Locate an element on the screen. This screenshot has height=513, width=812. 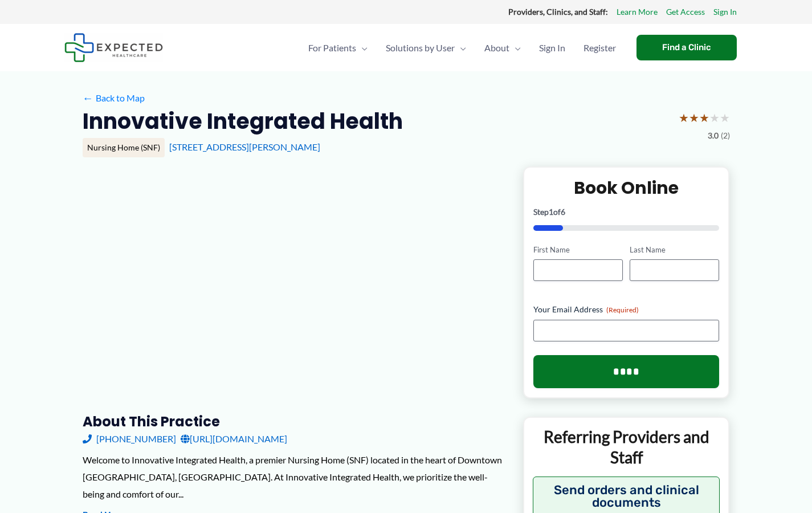
span: Solutions by User is located at coordinates (420, 48).